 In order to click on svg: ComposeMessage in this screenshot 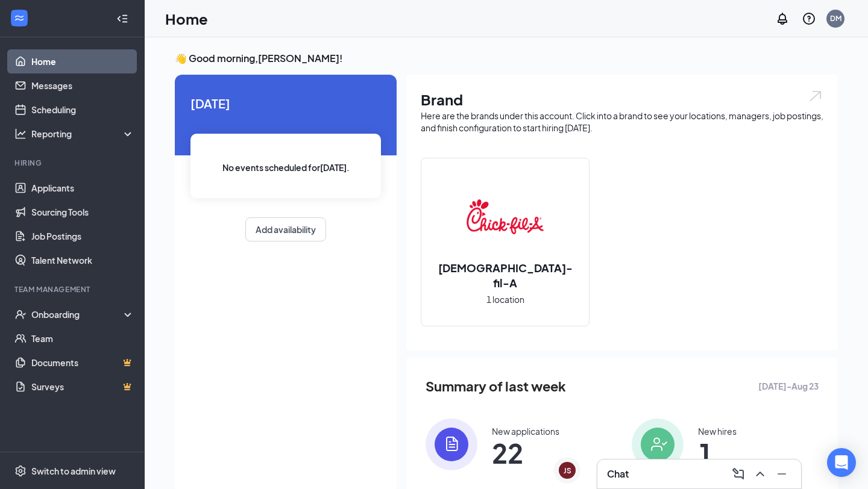, I will do `click(739, 474)`.